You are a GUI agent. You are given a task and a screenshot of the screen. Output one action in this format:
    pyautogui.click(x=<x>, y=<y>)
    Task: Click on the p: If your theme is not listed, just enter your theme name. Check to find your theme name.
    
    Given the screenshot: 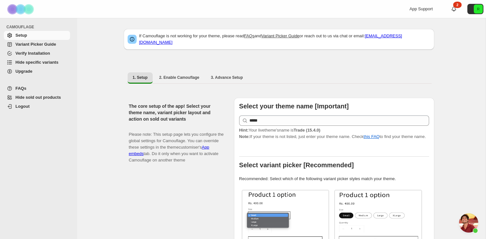 What is the action you would take?
    pyautogui.click(x=334, y=133)
    